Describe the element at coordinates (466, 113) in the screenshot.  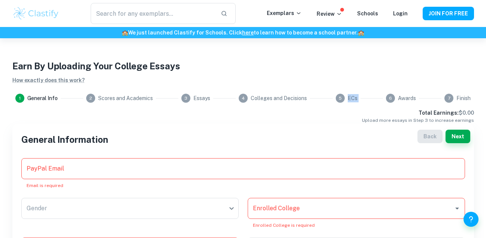
I see `span: $ 0 .00` at that location.